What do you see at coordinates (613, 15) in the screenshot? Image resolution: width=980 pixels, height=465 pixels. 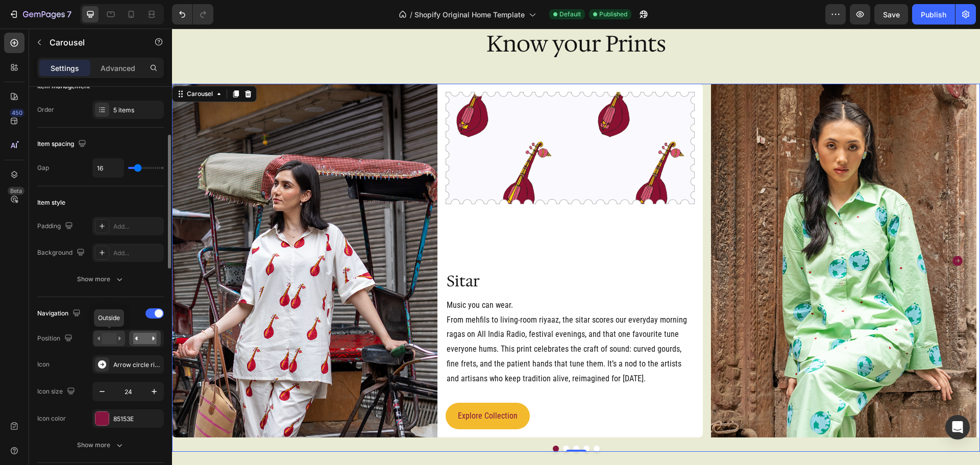 I see `span: Published` at bounding box center [613, 15].